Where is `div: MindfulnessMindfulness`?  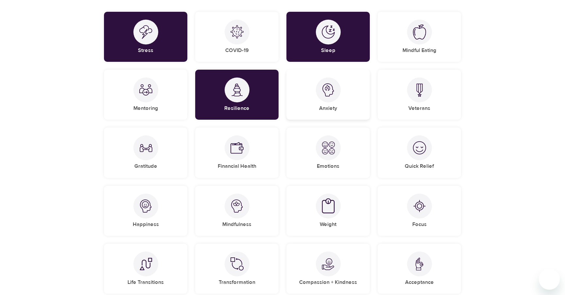 div: MindfulnessMindfulness is located at coordinates (237, 211).